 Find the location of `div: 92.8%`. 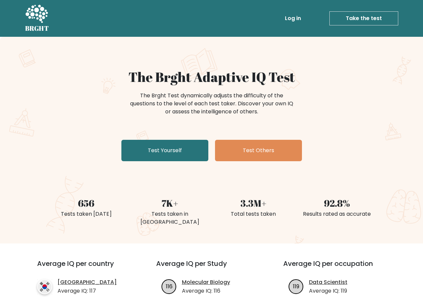

div: 92.8% is located at coordinates (337, 203).